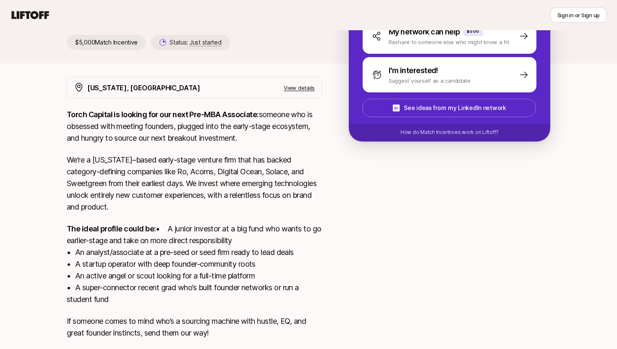 This screenshot has height=349, width=617. What do you see at coordinates (194, 327) in the screenshot?
I see `p: If someone comes to mind who’s a sourcing machine with hustle, EQ, and great founder instincts, s...` at bounding box center [194, 327].